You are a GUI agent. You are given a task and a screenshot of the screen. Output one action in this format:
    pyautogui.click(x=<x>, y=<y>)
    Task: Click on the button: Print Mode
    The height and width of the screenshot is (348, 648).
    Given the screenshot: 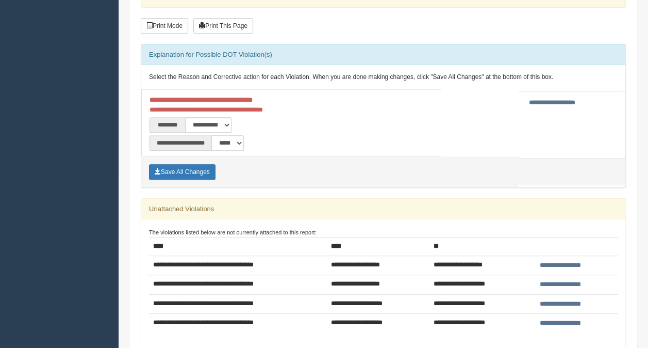 What is the action you would take?
    pyautogui.click(x=165, y=26)
    